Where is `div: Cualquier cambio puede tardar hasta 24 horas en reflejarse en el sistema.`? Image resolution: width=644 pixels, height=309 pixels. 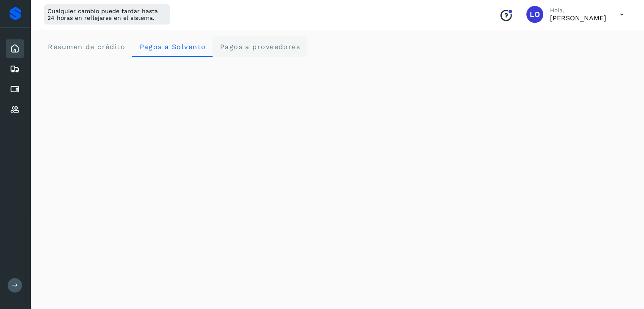 div: Cualquier cambio puede tardar hasta 24 horas en reflejarse en el sistema. is located at coordinates (107, 15).